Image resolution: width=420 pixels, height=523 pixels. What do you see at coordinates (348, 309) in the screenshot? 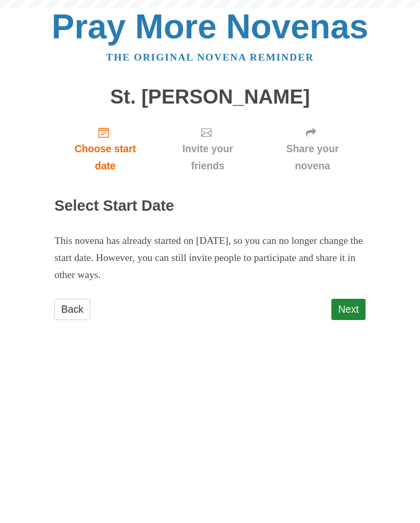
I see `a: Next` at bounding box center [348, 309].